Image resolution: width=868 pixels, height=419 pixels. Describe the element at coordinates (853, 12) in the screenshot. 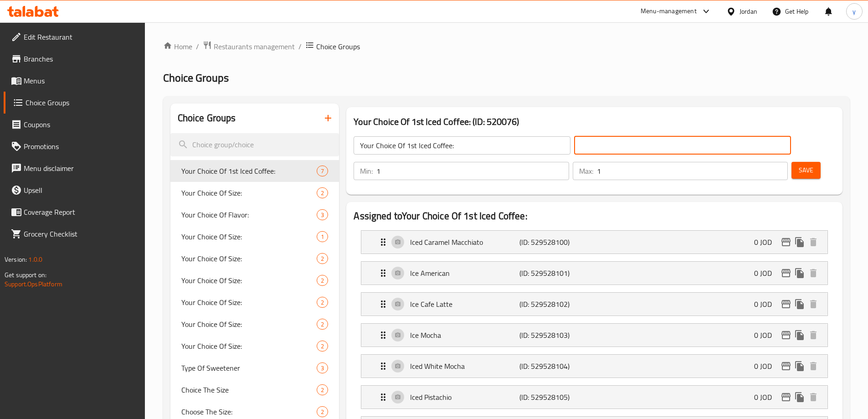

I see `span: y` at that location.